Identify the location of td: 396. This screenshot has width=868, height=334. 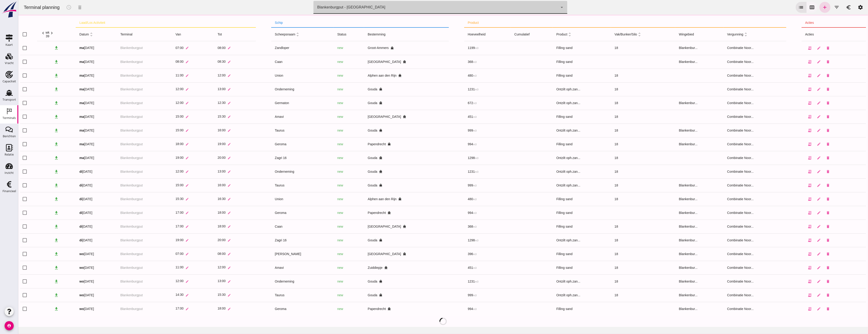
(469, 254).